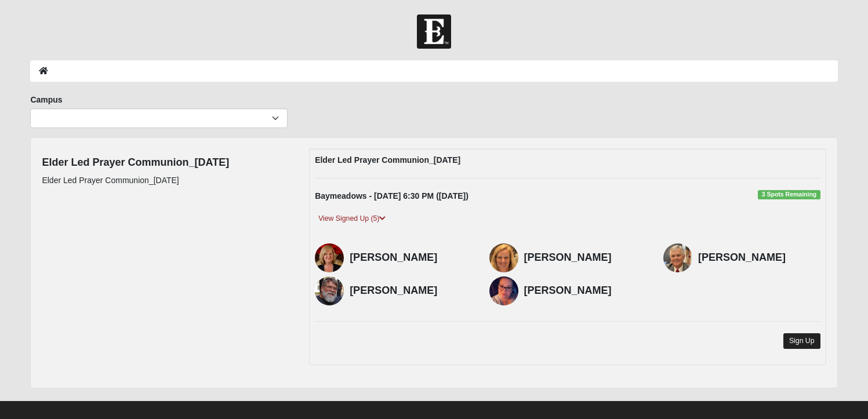 Image resolution: width=868 pixels, height=419 pixels. What do you see at coordinates (788, 194) in the screenshot?
I see `span: 3 Spots Remaining` at bounding box center [788, 194].